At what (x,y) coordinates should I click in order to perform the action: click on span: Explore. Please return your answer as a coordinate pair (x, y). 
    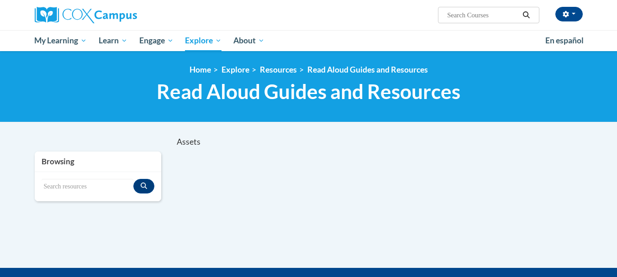
    Looking at the image, I should click on (203, 41).